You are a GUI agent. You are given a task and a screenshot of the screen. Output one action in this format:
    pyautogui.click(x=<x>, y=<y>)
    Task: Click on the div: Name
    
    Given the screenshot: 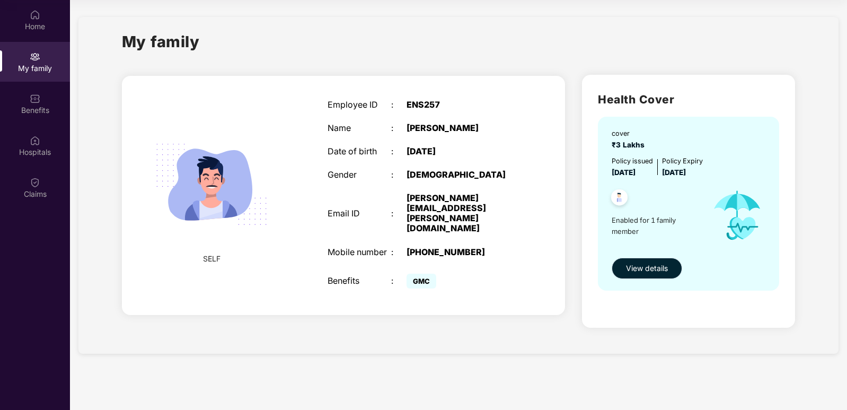 What is the action you would take?
    pyautogui.click(x=359, y=128)
    